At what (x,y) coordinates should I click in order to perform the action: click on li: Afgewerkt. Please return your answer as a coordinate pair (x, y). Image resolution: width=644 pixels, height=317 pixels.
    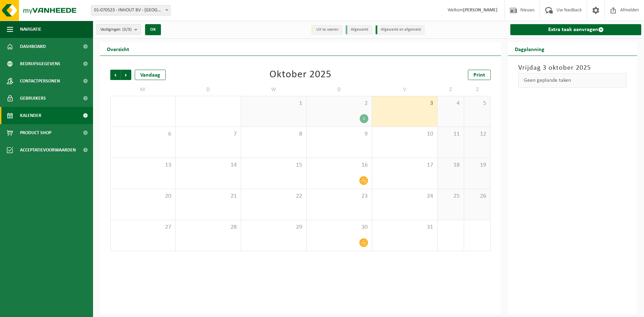
    Looking at the image, I should click on (358, 29).